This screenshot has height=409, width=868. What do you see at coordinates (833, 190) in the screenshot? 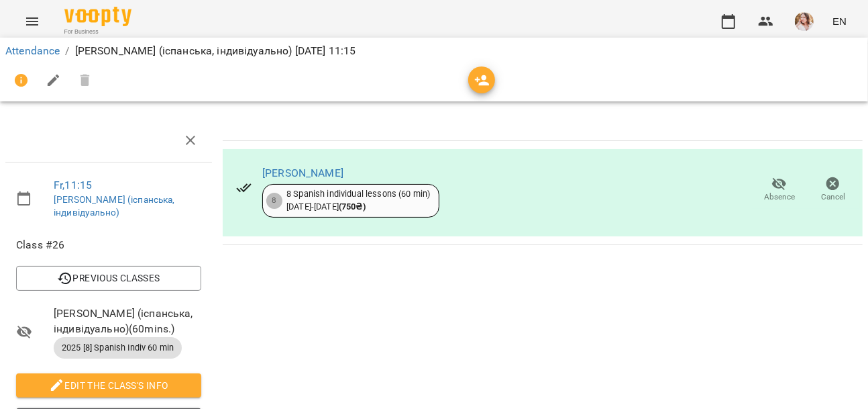
I see `button: Cancel` at bounding box center [833, 190].